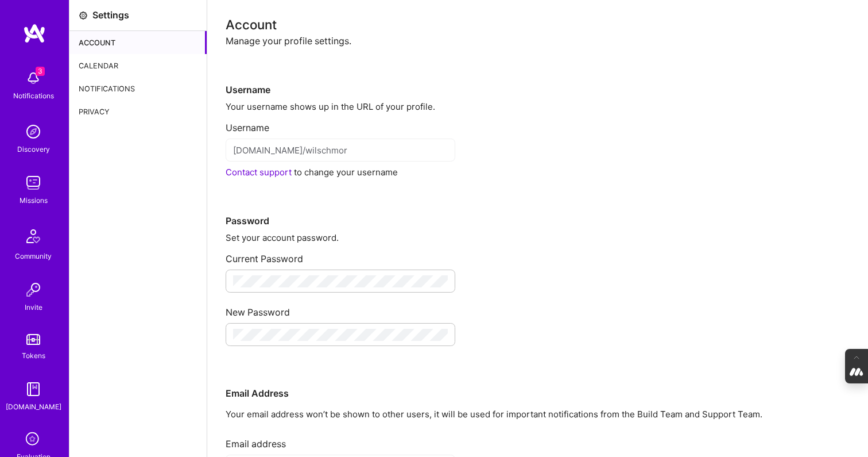 Image resolution: width=868 pixels, height=457 pixels. What do you see at coordinates (537, 439) in the screenshot?
I see `div: Email address` at bounding box center [537, 439].